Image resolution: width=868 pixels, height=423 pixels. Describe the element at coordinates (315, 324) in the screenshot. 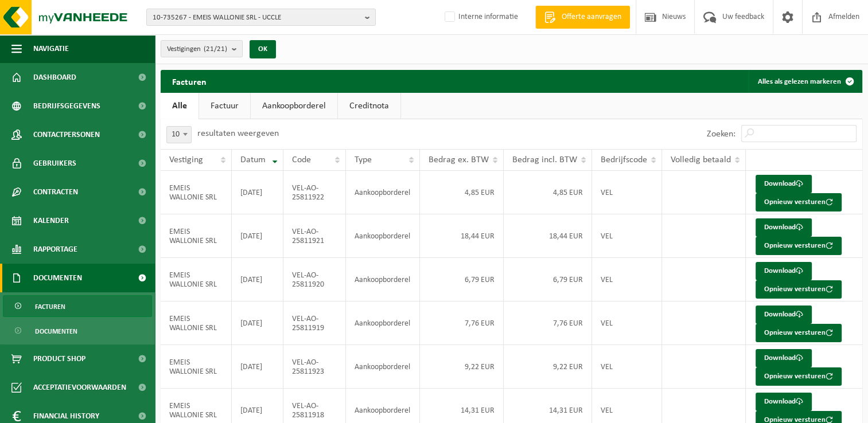

I see `td: VEL-AO-25811919` at that location.